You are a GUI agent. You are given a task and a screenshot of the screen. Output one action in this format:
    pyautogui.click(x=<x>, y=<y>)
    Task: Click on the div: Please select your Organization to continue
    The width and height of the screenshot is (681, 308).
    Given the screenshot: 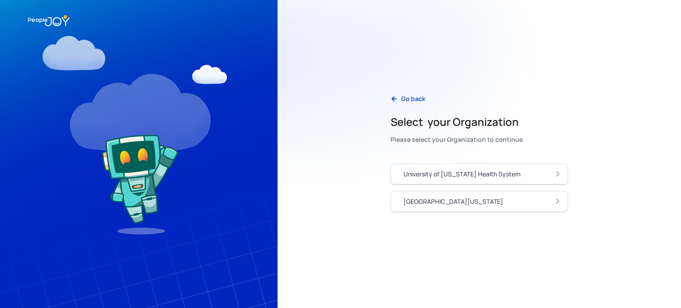 What is the action you would take?
    pyautogui.click(x=457, y=140)
    